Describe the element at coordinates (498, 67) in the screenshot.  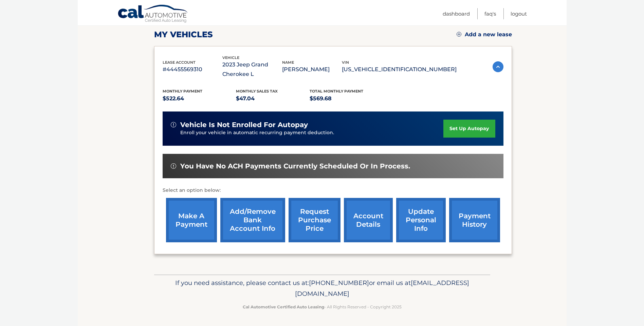
I see `img: accordion-active.svg` at that location.